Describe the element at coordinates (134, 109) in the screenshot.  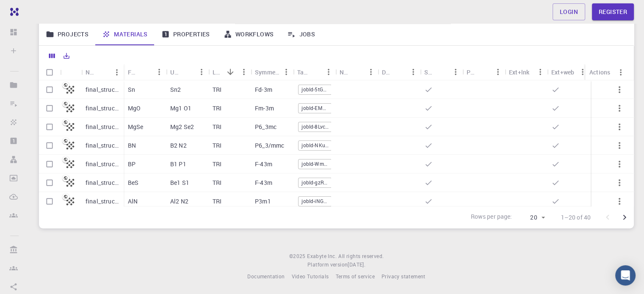
I see `p: MgO` at that location.